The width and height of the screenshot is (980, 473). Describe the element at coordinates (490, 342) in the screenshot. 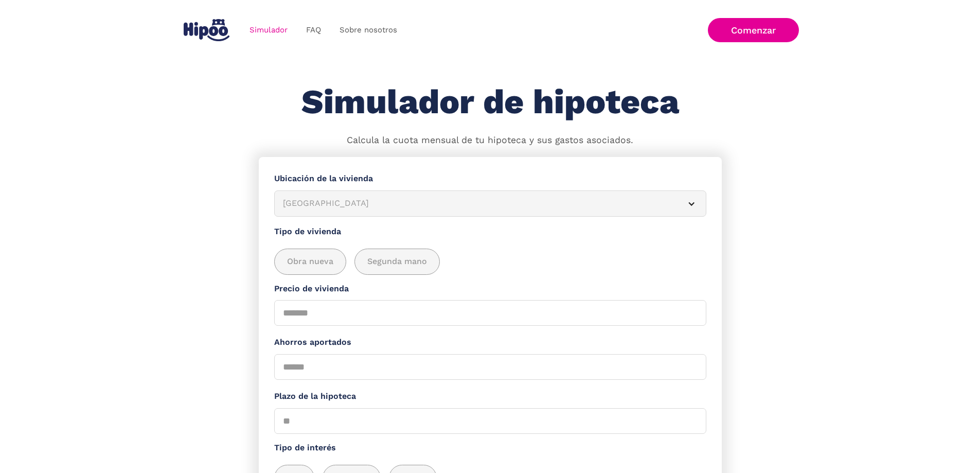

I see `label: Ahorros aportados` at that location.